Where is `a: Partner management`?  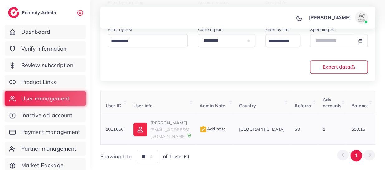 a: Partner management is located at coordinates (45, 149).